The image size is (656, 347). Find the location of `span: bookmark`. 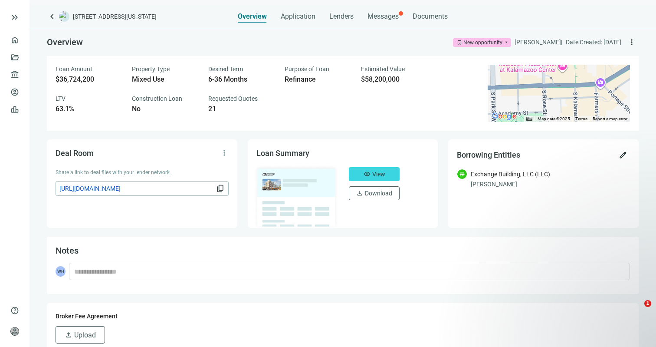

span: bookmark is located at coordinates (460, 43).